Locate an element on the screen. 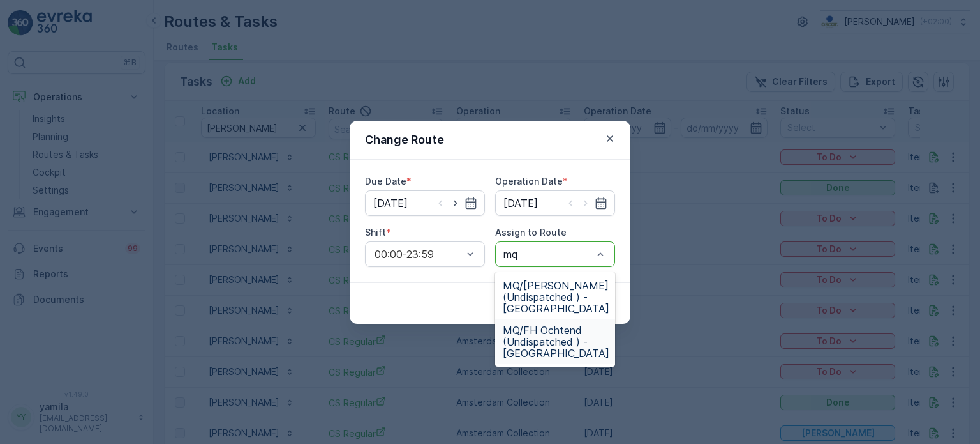 This screenshot has width=980, height=444. label: Operation Date is located at coordinates (529, 181).